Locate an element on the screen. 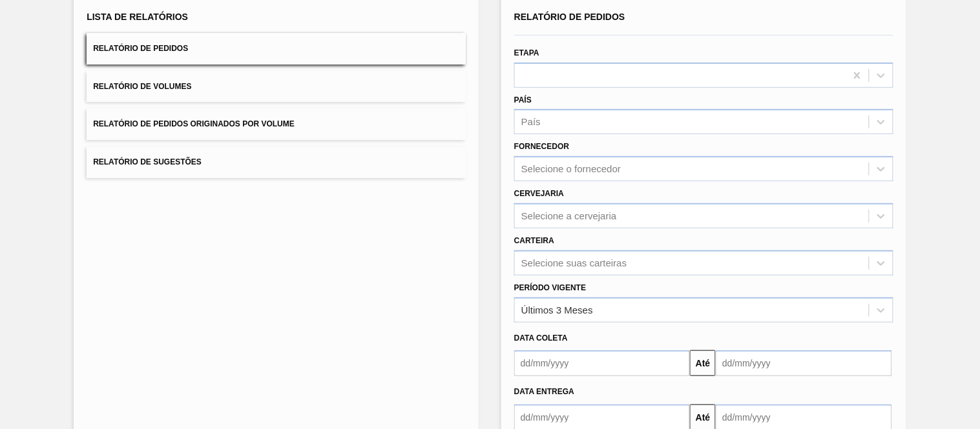  span: Data coleta is located at coordinates (541, 339).